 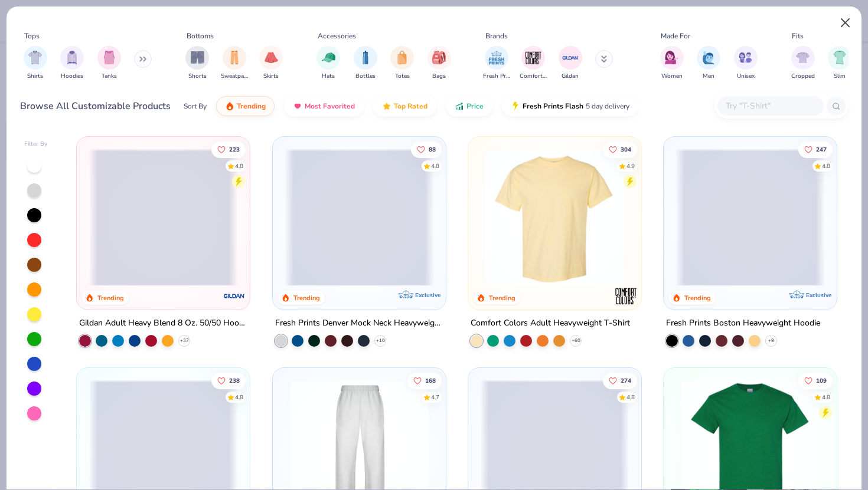 What do you see at coordinates (770, 106) in the screenshot?
I see `input: Try "T-Shirt"` at bounding box center [770, 106].